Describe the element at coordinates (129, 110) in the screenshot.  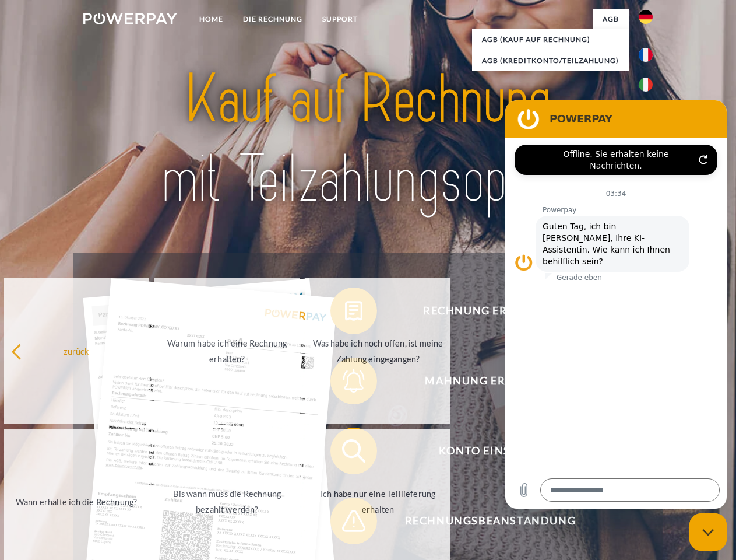
I see `p: Powerpay` at that location.